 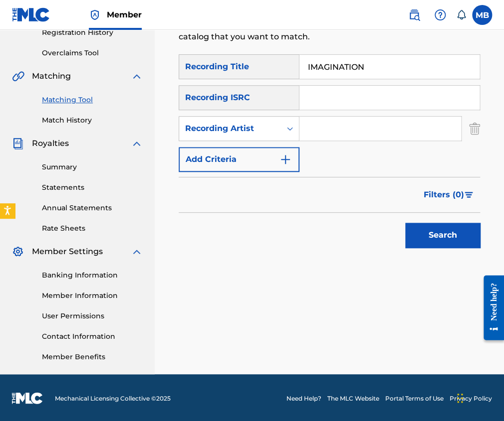 What do you see at coordinates (414, 15) in the screenshot?
I see `a: Public Search` at bounding box center [414, 15].